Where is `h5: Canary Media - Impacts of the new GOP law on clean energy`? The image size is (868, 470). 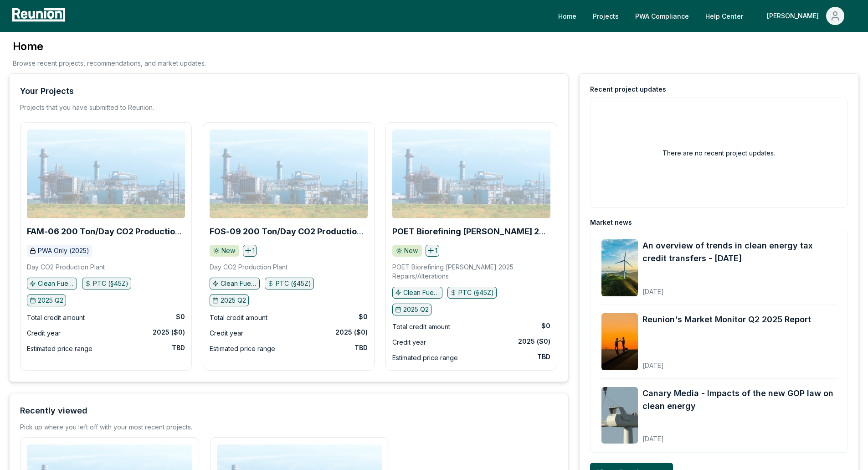
h5: Canary Media - Impacts of the new GOP law on clean energy is located at coordinates (740, 400).